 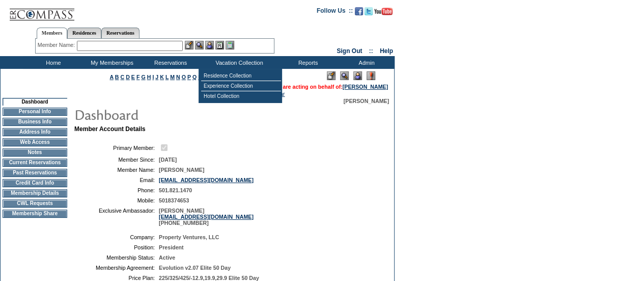 What do you see at coordinates (241, 96) in the screenshot?
I see `td: Hotel Collection` at bounding box center [241, 96].